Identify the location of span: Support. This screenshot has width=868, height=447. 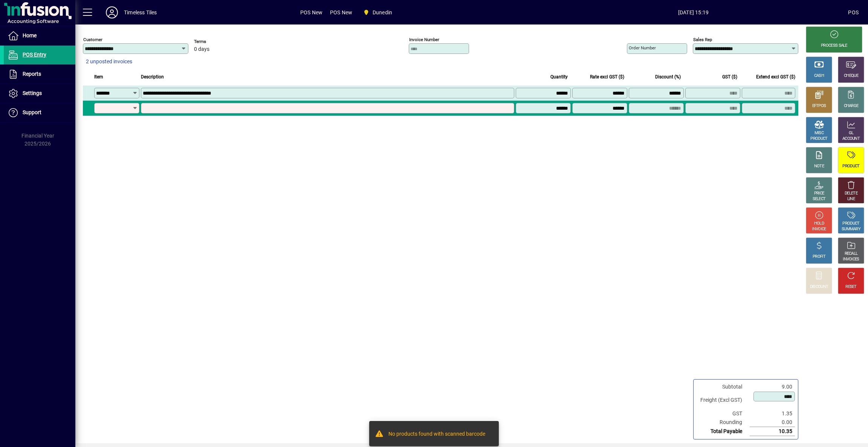
(32, 113).